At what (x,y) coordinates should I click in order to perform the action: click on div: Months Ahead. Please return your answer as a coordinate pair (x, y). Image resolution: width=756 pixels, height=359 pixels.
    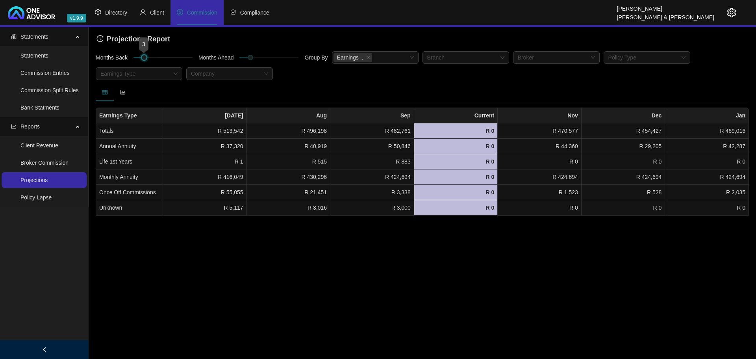
    Looking at the image, I should click on (216, 59).